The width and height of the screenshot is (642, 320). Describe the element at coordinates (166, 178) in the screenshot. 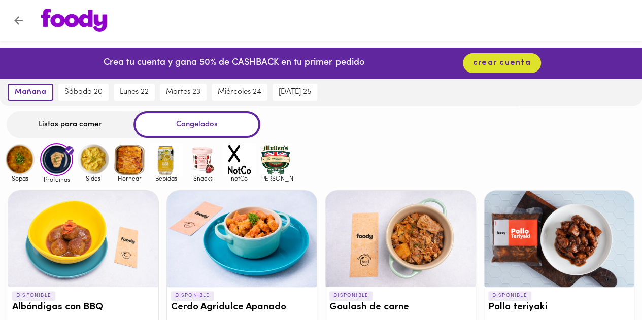

I see `span: Bebidas` at that location.